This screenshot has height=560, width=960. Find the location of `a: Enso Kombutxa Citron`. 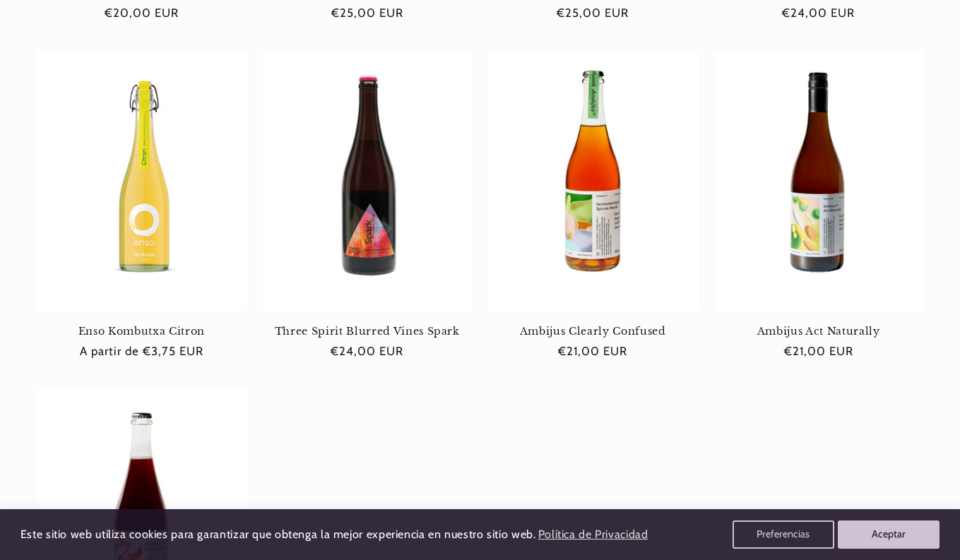

a: Enso Kombutxa Citron is located at coordinates (142, 331).